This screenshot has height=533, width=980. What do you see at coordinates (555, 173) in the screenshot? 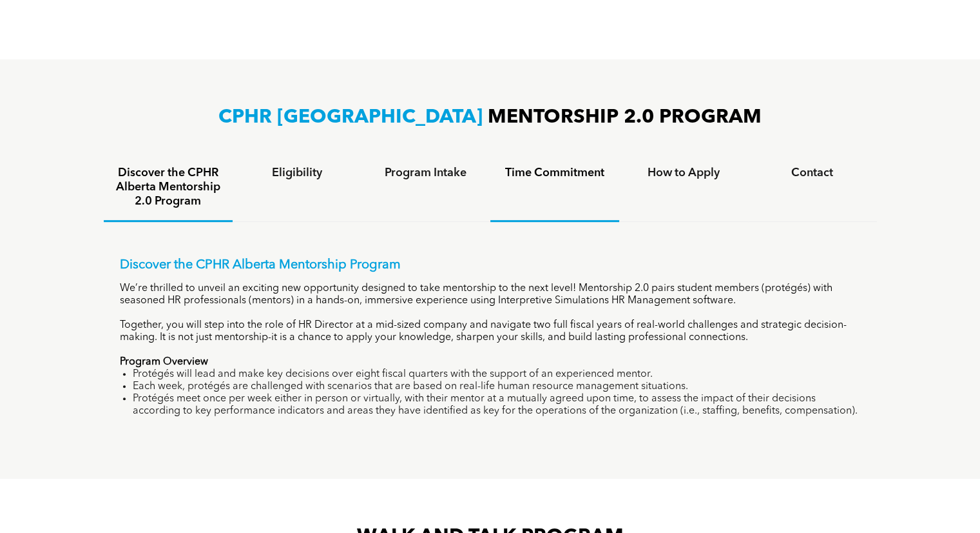
I see `h4: Time Commitment` at bounding box center [555, 173].